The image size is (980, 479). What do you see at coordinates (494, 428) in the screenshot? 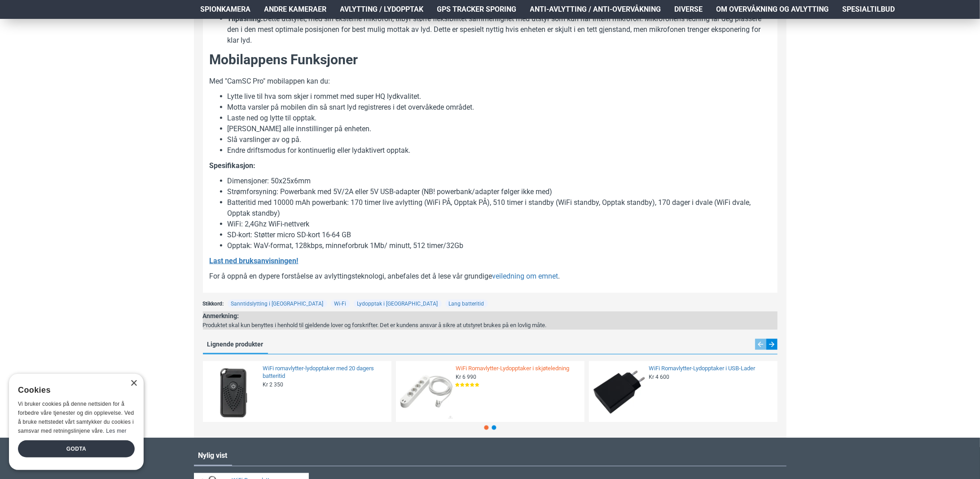
I see `span: Go to slide 2` at bounding box center [494, 428].